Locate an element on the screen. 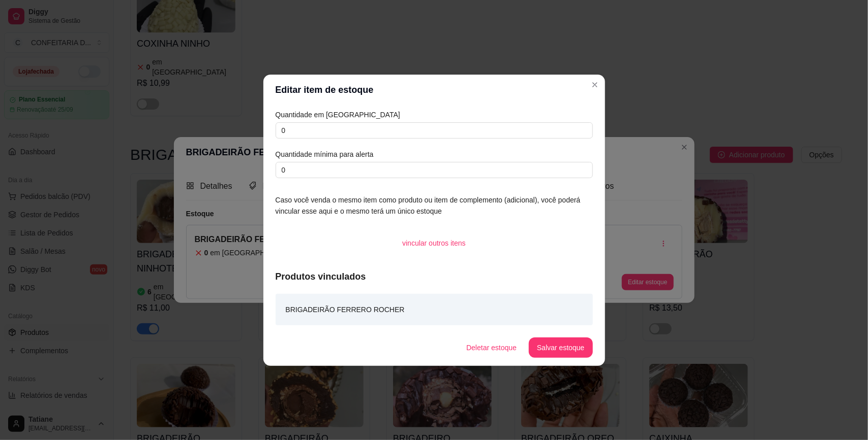  article: Quantidade mínima para alerta is located at coordinates (434, 154).